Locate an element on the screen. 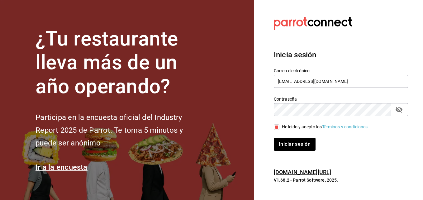 The width and height of the screenshot is (423, 200). a: Términos y condiciones. is located at coordinates (345, 127).